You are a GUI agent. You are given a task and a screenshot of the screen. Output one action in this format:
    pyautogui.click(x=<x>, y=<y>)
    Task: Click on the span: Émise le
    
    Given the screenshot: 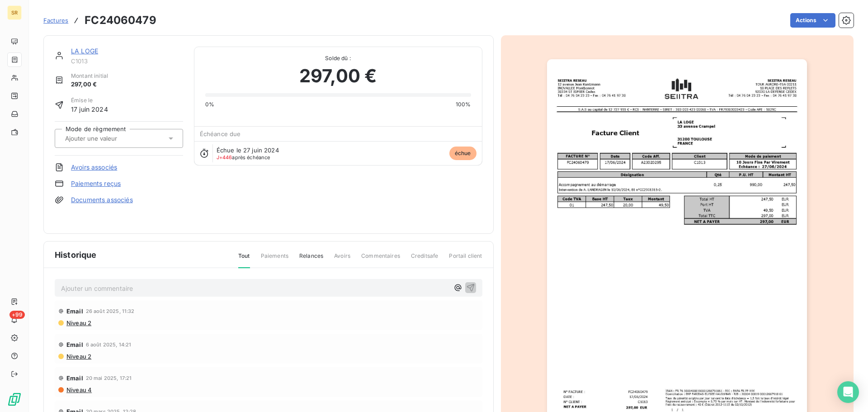 What is the action you would take?
    pyautogui.click(x=89, y=100)
    